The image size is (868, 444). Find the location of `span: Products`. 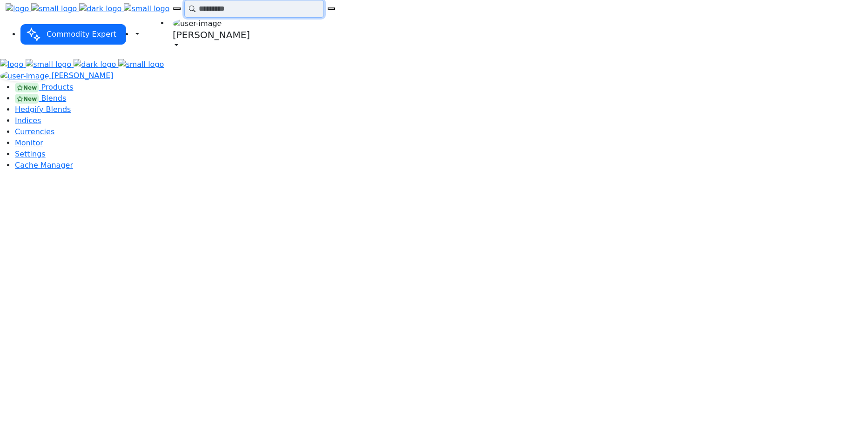

span: Products is located at coordinates (57, 87).